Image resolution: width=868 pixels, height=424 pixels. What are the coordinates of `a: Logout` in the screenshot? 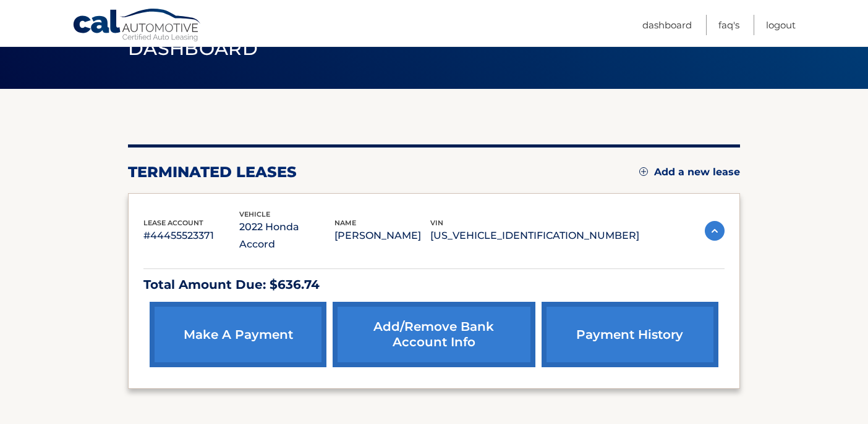 It's located at (781, 25).